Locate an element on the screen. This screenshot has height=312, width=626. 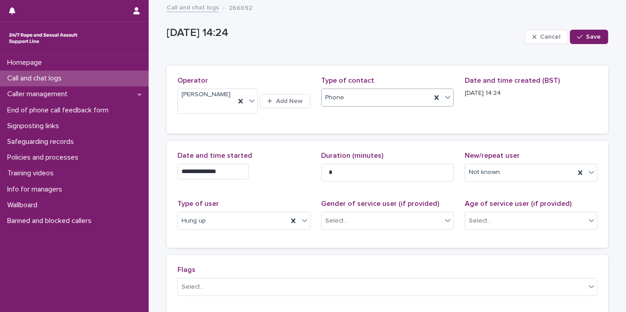
button: Add New is located at coordinates (284, 101).